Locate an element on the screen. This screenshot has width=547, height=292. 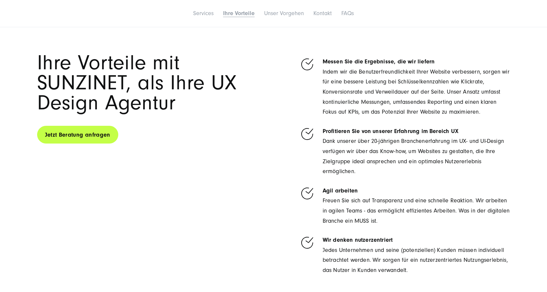
h6: Agil arbeiten is located at coordinates (416, 191).